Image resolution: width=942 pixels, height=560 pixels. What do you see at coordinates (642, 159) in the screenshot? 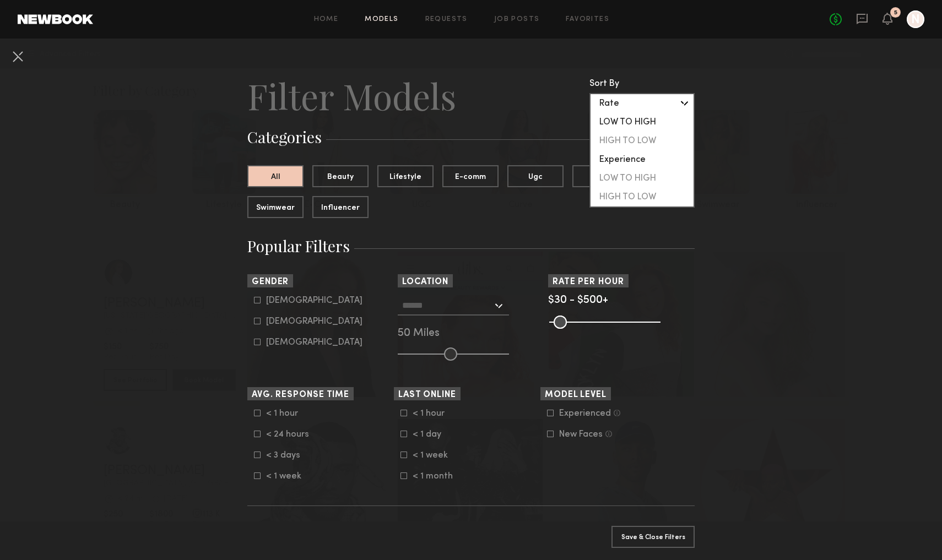
I see `div: Experience` at bounding box center [642, 159].